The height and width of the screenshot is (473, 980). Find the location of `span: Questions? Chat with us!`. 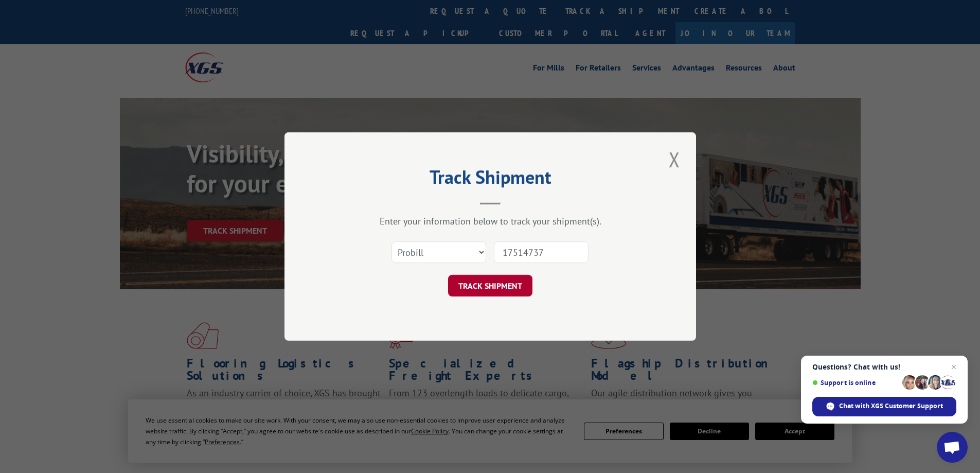

span: Questions? Chat with us! is located at coordinates (884, 367).